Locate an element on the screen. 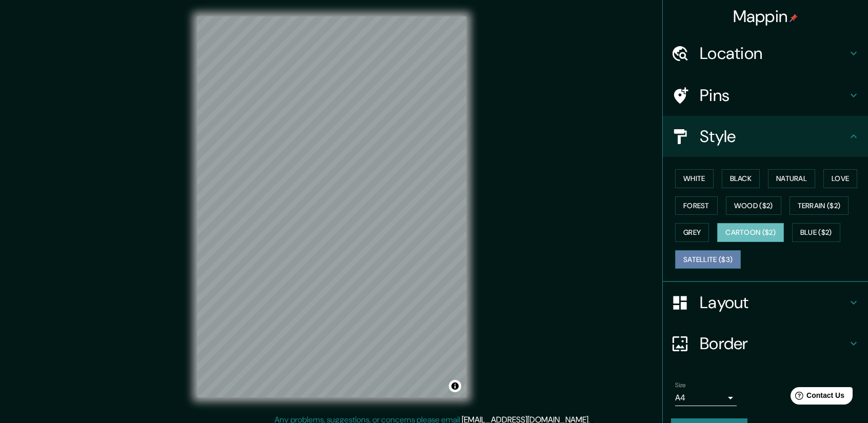  div: Style is located at coordinates (765, 137).